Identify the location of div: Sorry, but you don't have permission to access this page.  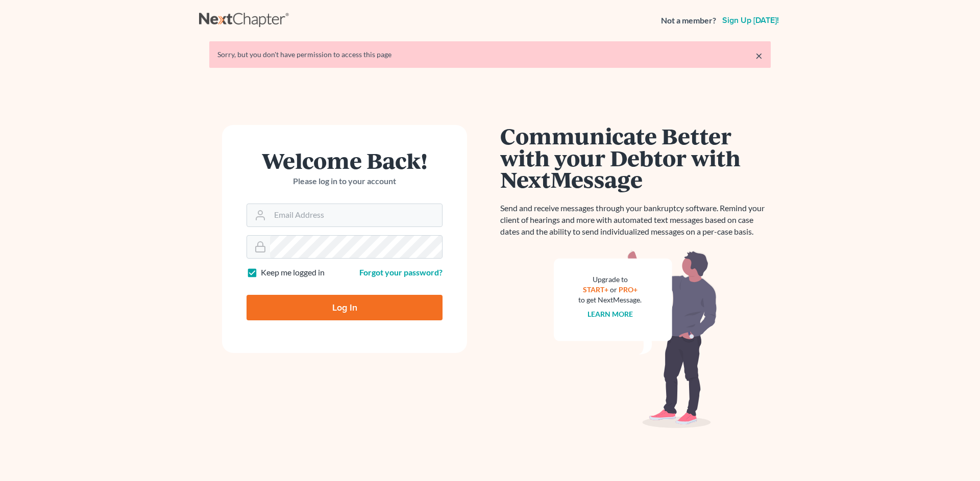
(490, 55).